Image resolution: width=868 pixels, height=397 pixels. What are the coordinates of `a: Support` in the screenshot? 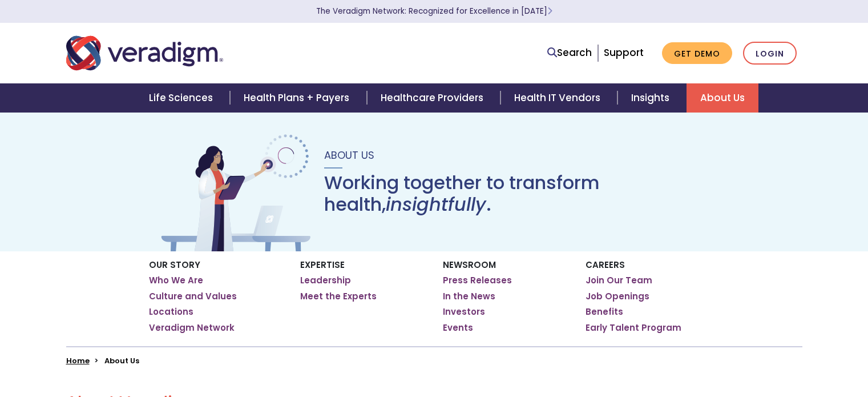 It's located at (624, 53).